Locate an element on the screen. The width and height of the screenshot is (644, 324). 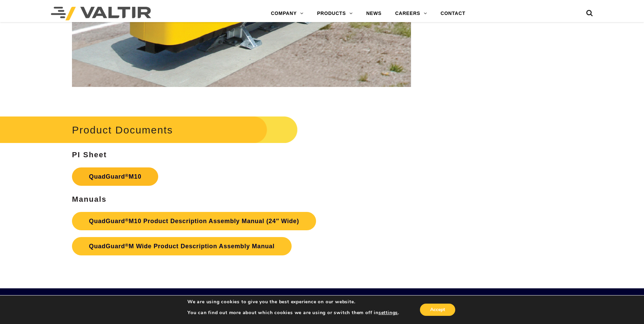
a: CAREERS is located at coordinates (411, 14).